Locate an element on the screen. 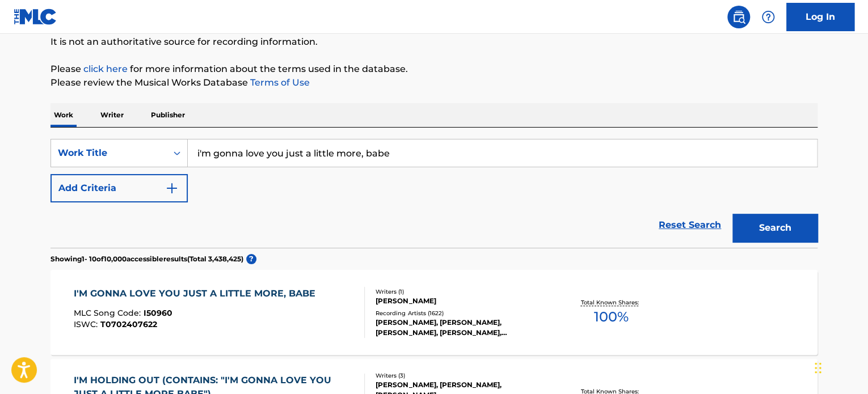 Image resolution: width=868 pixels, height=394 pixels. a: Reset Search is located at coordinates (690, 225).